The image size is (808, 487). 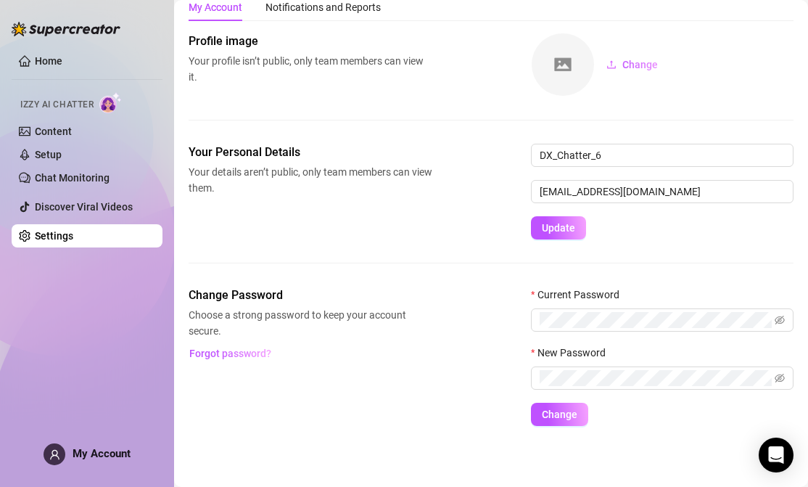 What do you see at coordinates (230, 353) in the screenshot?
I see `span: Forgot password?` at bounding box center [230, 353].